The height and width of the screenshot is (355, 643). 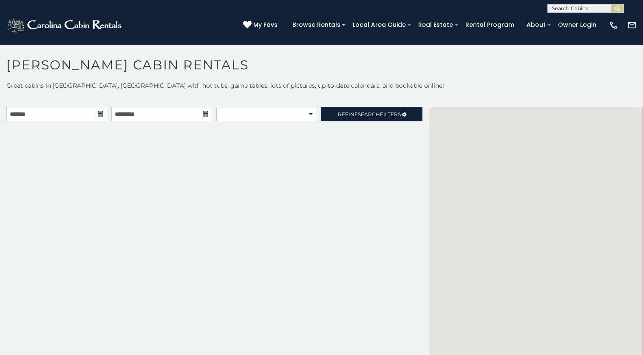 What do you see at coordinates (490, 25) in the screenshot?
I see `a: Rental Program` at bounding box center [490, 25].